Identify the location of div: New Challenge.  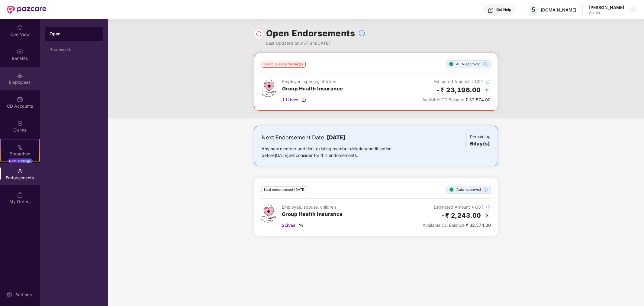
(20, 161).